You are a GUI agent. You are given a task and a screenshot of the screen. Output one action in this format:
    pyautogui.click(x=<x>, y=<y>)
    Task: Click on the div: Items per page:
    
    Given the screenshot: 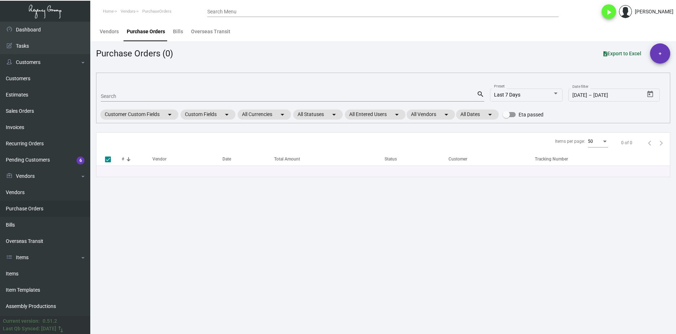 What is the action you would take?
    pyautogui.click(x=570, y=141)
    